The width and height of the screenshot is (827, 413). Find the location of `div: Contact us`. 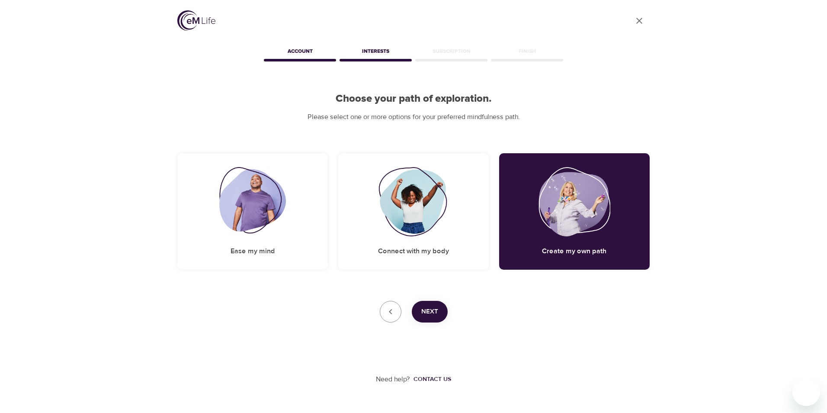

div: Contact us is located at coordinates (432, 379).